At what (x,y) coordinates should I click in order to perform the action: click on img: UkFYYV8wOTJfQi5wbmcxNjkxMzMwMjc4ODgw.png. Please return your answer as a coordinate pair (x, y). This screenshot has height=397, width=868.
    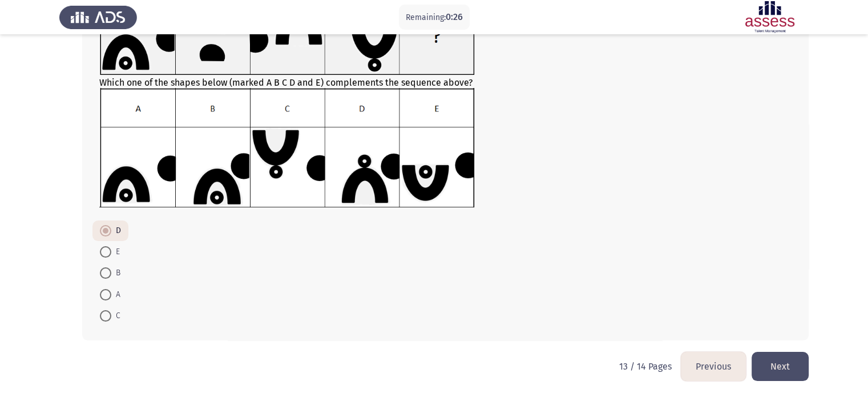
    Looking at the image, I should click on (286, 148).